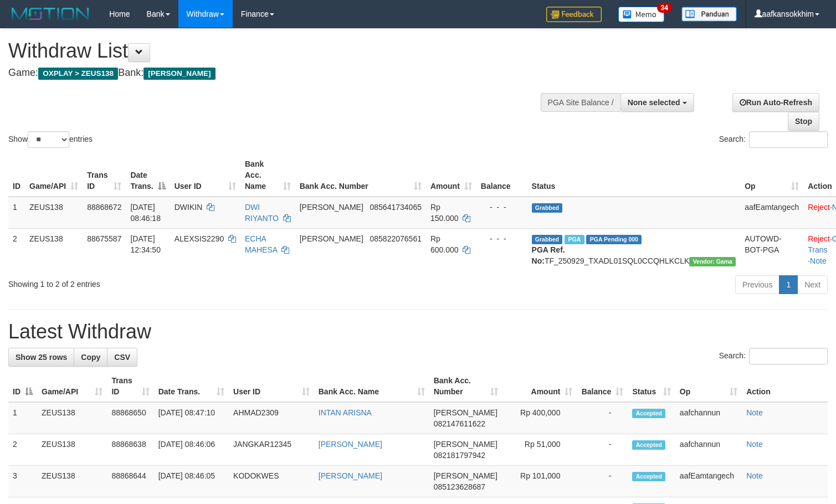 This screenshot has height=504, width=836. I want to click on th: Balance, so click(502, 175).